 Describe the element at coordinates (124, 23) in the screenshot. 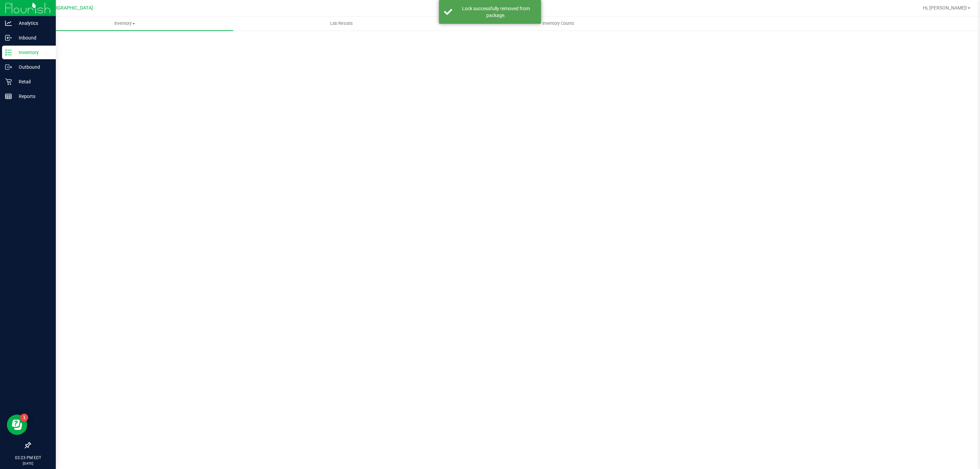

I see `a: Inventory` at that location.